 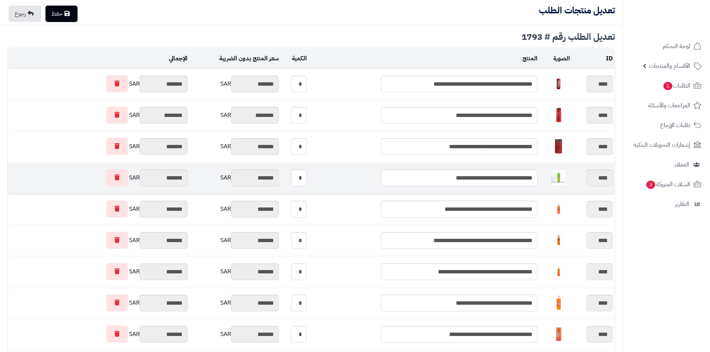 What do you see at coordinates (577, 10) in the screenshot?
I see `b: تعديل منتجات الطلب` at bounding box center [577, 10].